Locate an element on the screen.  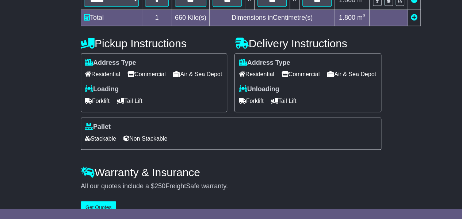
div: All our quotes include a $ FreightSafe warranty. is located at coordinates (231, 186).